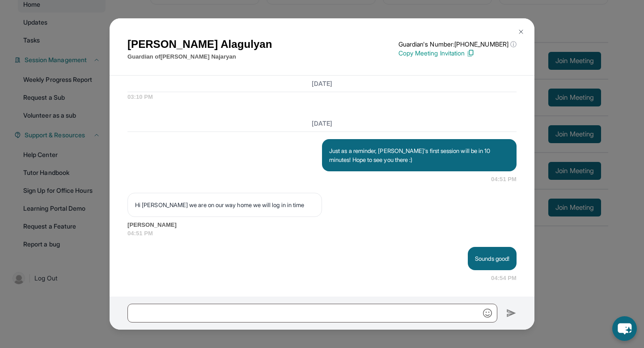 This screenshot has height=348, width=644. I want to click on img: Close Icon, so click(521, 31).